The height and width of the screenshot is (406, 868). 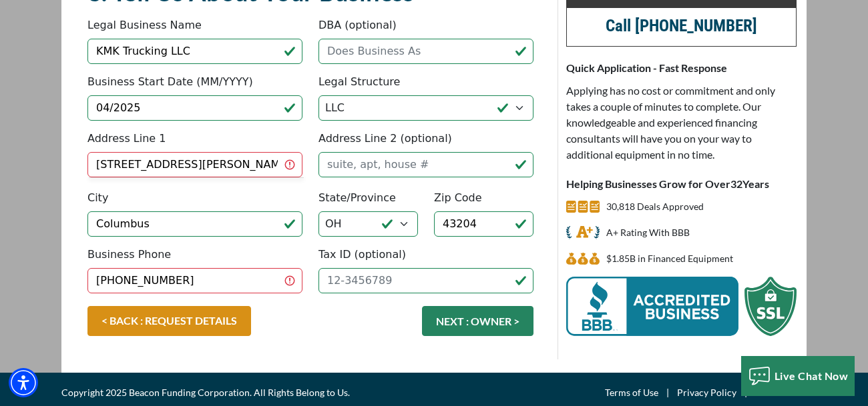 What do you see at coordinates (426, 52) in the screenshot?
I see `input: Does Business As` at bounding box center [426, 52].